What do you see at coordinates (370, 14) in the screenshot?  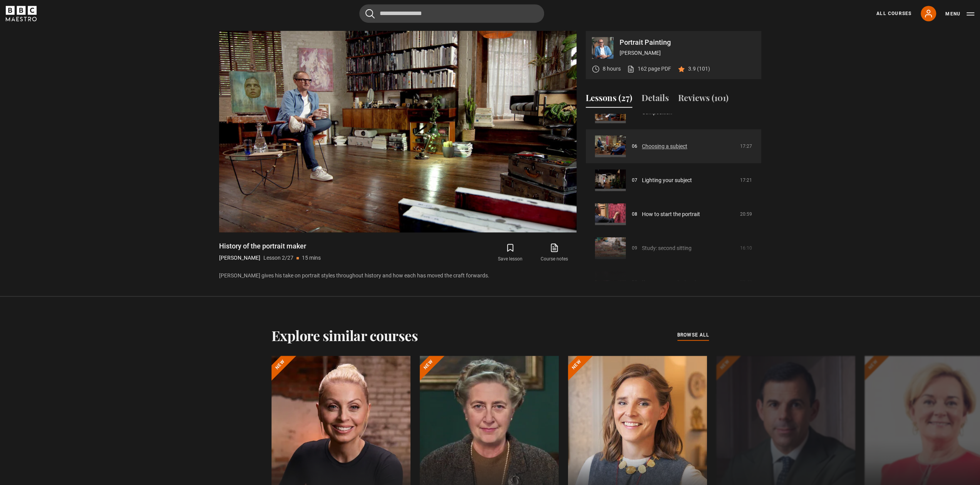 I see `button: Submit the search query` at bounding box center [370, 14].